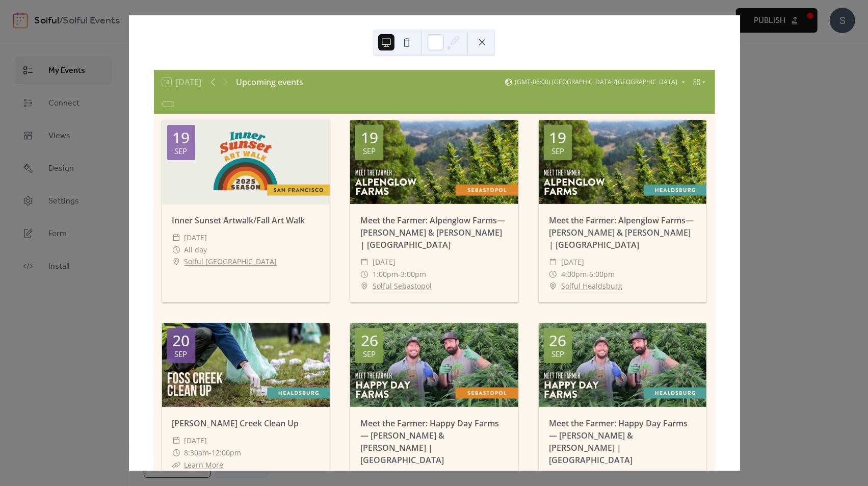  What do you see at coordinates (413, 275) in the screenshot?
I see `span: 3:00pm` at bounding box center [413, 275].